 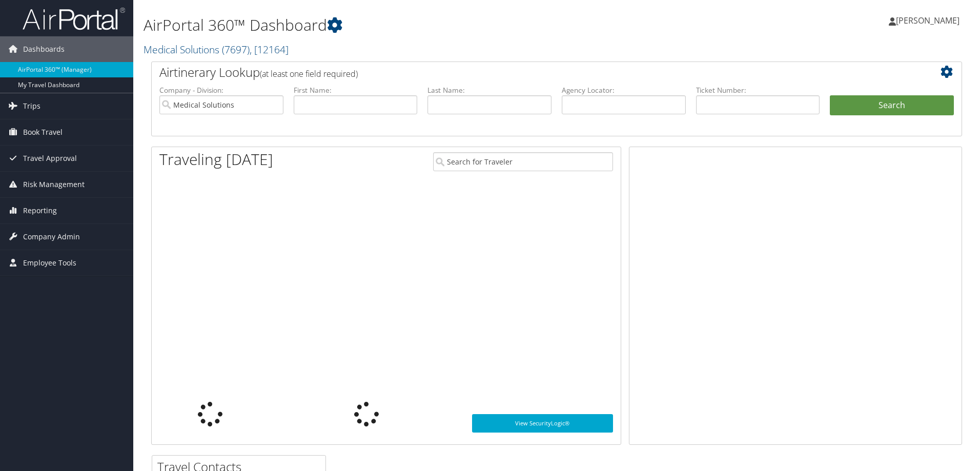 I want to click on input: Search for Traveler, so click(x=523, y=161).